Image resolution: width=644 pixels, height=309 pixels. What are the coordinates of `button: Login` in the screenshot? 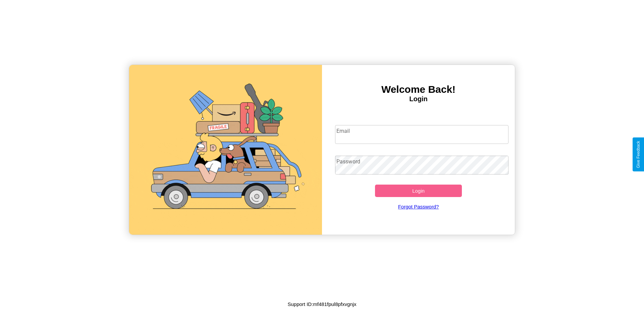 It's located at (418, 191).